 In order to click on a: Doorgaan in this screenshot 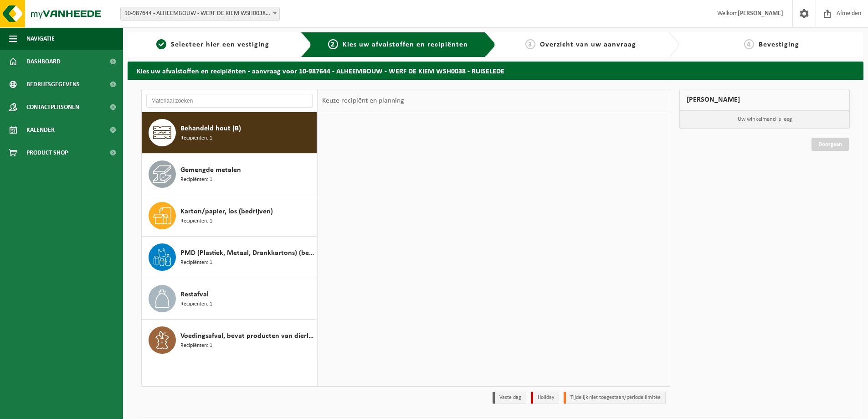, I will do `click(830, 144)`.